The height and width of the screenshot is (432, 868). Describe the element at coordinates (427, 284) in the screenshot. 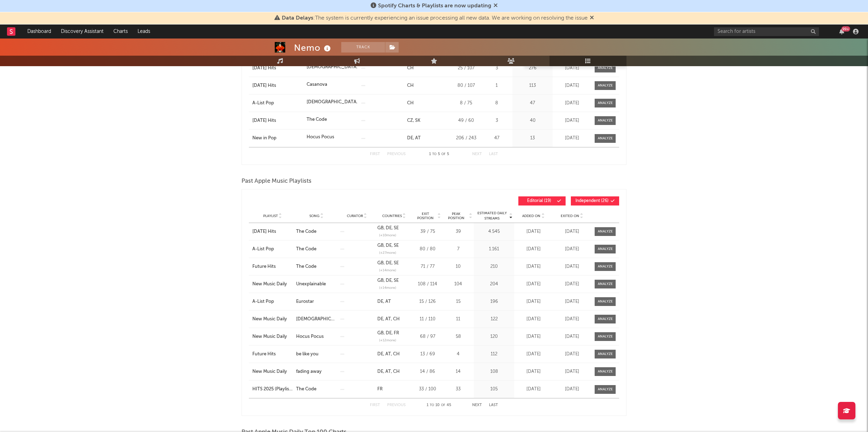

I see `div: 108 / 114` at that location.